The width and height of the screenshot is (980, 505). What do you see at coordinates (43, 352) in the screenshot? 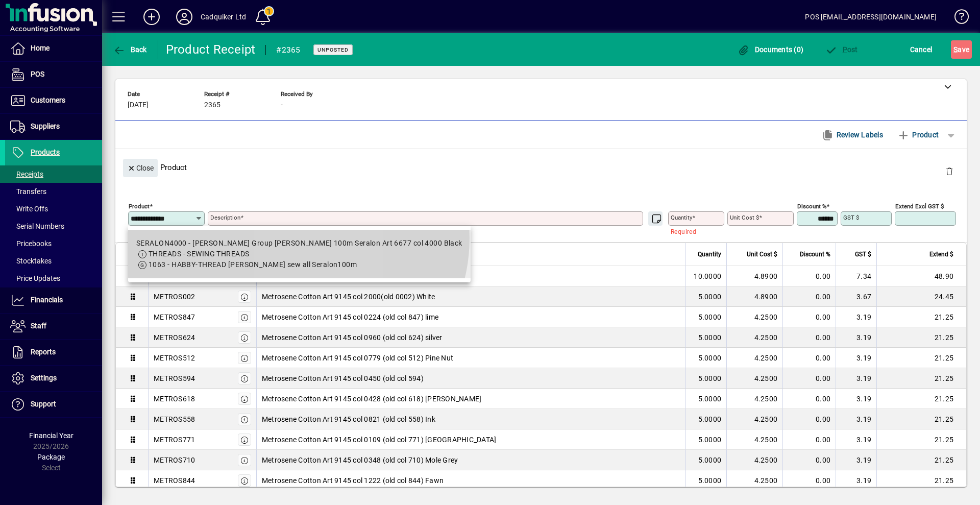
I see `span: Reports` at bounding box center [43, 352].